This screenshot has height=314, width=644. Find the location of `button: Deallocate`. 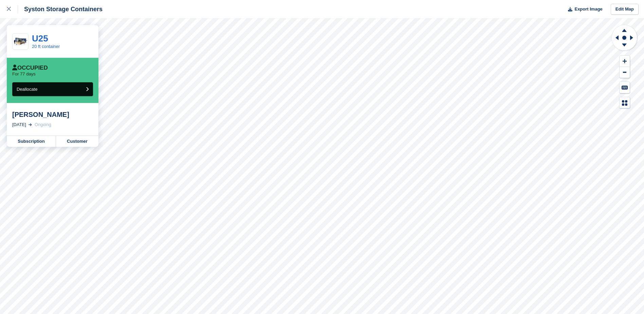

button: Deallocate is located at coordinates (53, 89).